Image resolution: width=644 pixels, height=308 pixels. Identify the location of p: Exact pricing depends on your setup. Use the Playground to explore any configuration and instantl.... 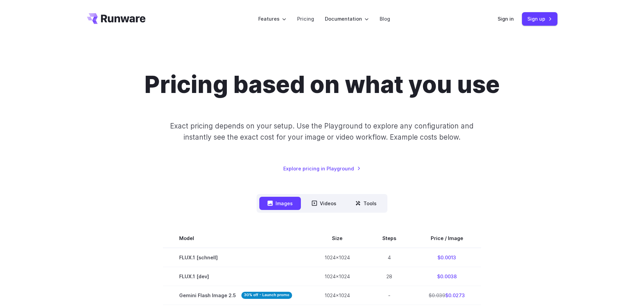
(322, 132).